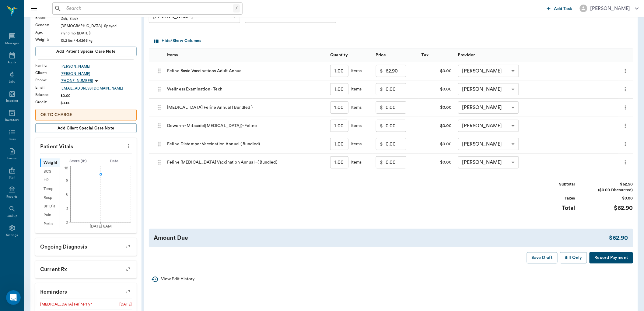 The image size is (644, 311). What do you see at coordinates (610, 190) in the screenshot?
I see `div: ($0.00 Discounted)` at bounding box center [610, 190].